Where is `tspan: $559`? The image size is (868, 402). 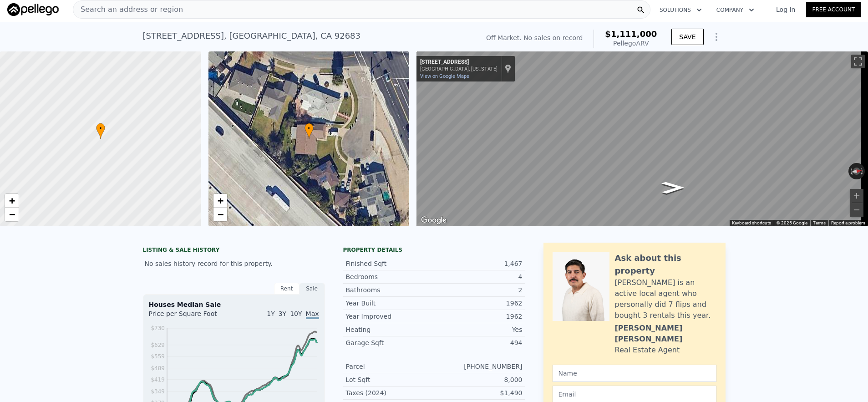 tspan: $559 is located at coordinates (158, 356).